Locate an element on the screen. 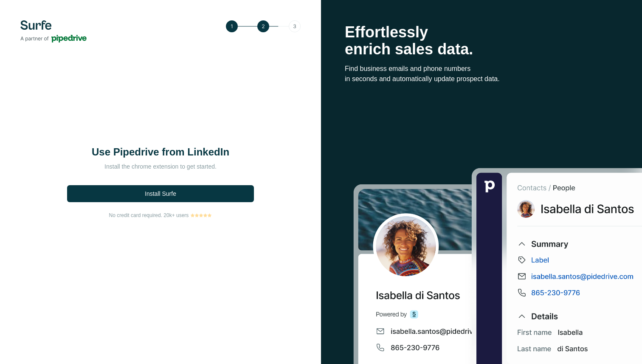 The width and height of the screenshot is (642, 364). p: Effortlessly is located at coordinates (482, 32).